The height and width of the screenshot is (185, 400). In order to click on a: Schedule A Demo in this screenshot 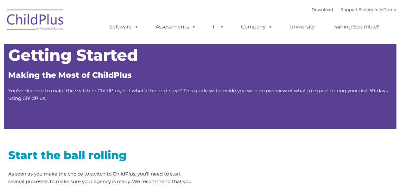, I will do `click(378, 10)`.